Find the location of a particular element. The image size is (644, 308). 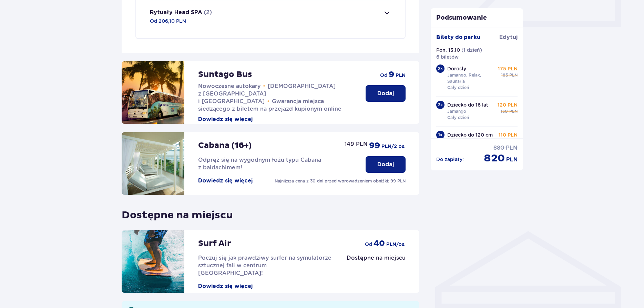

p: Dziecko do 120 cm is located at coordinates (470, 135).